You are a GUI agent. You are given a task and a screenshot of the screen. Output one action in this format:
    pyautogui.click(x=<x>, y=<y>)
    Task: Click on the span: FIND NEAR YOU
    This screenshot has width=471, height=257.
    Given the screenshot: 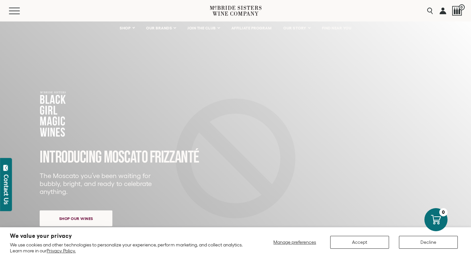 What is the action you would take?
    pyautogui.click(x=337, y=28)
    